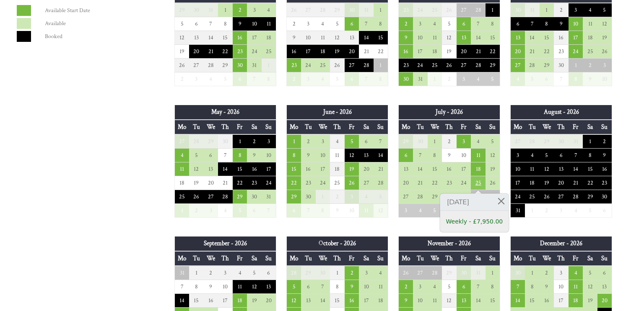 The width and height of the screenshot is (644, 311). What do you see at coordinates (449, 51) in the screenshot?
I see `td: 19` at bounding box center [449, 51].